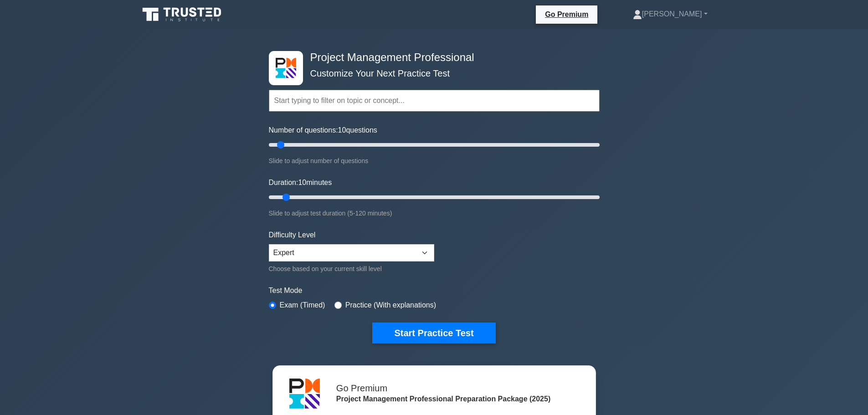  Describe the element at coordinates (434, 213) in the screenshot. I see `div: Slide to adjust test duration (5-120 minutes)` at that location.